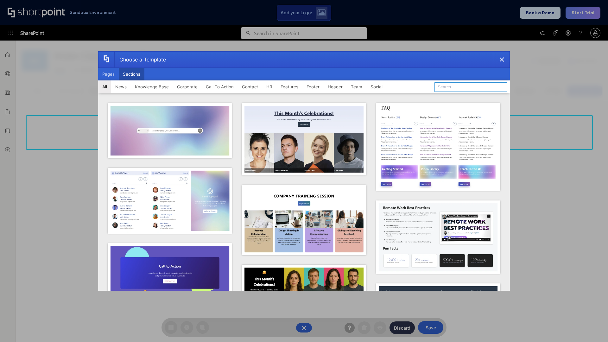 This screenshot has width=608, height=342. What do you see at coordinates (356, 87) in the screenshot?
I see `button: Team` at bounding box center [356, 87].